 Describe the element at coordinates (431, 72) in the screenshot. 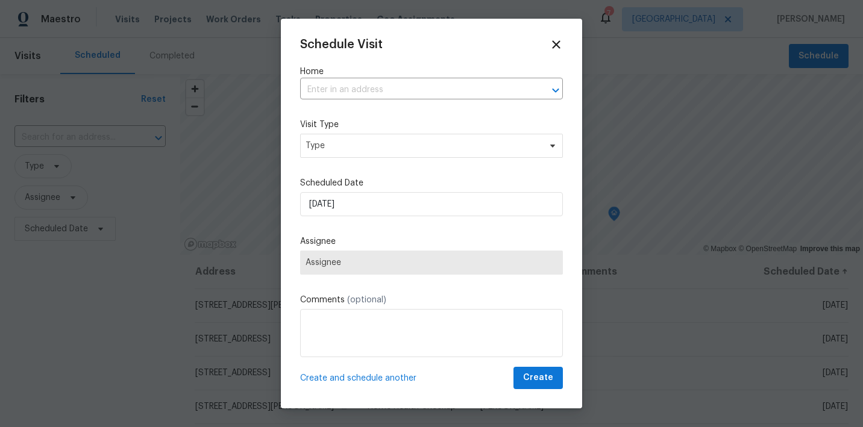

I see `label: Home` at that location.